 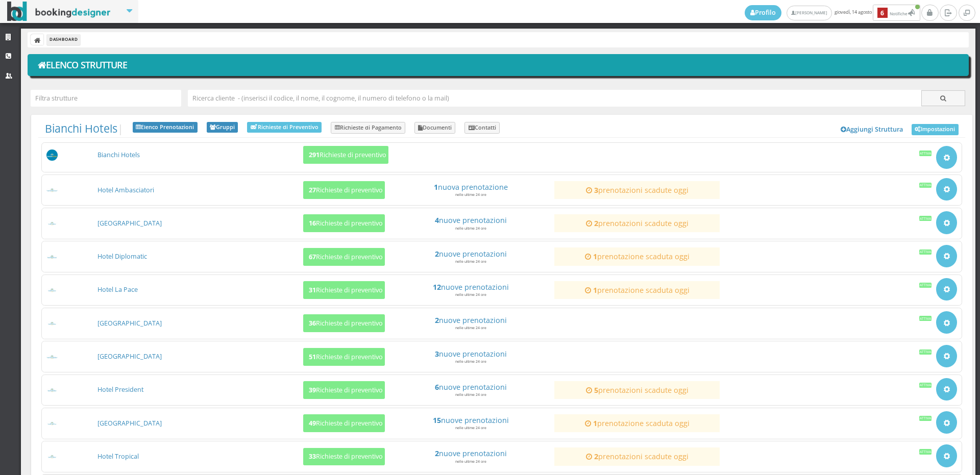 I want to click on a: 3nuove prenotazioni, so click(x=471, y=353).